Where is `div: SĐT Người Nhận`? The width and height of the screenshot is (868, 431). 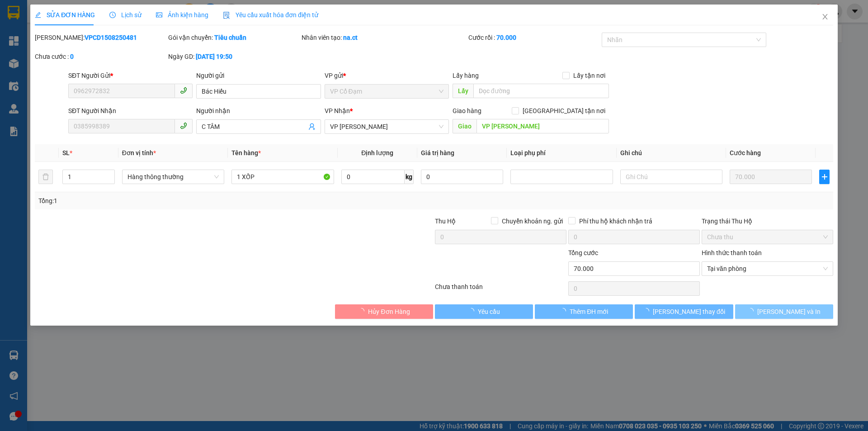 div: SĐT Người Nhận is located at coordinates (130, 111).